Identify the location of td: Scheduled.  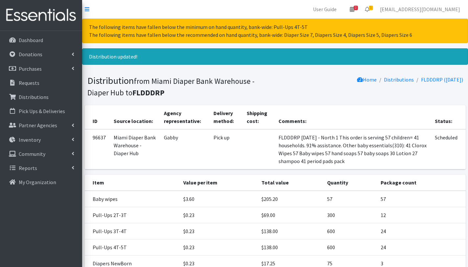
(448, 149).